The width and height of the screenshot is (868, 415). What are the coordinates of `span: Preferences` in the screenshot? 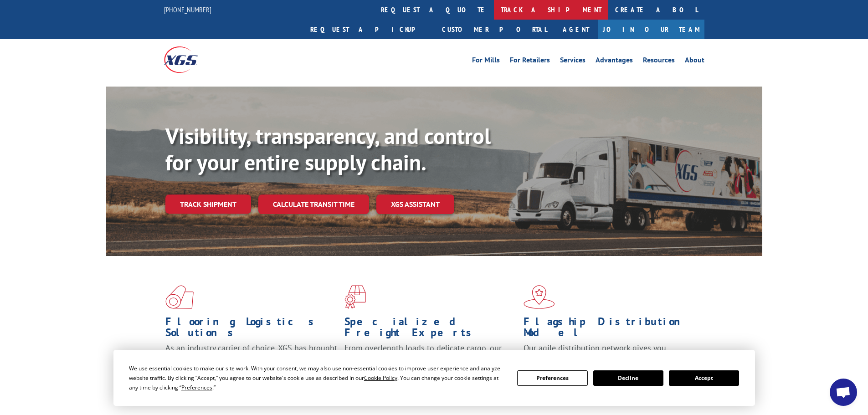 It's located at (197, 387).